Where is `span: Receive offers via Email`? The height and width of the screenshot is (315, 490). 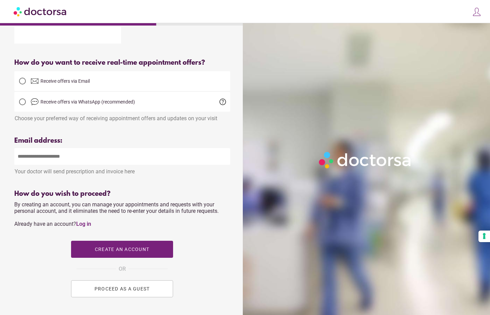
span: Receive offers via Email is located at coordinates (65, 81).